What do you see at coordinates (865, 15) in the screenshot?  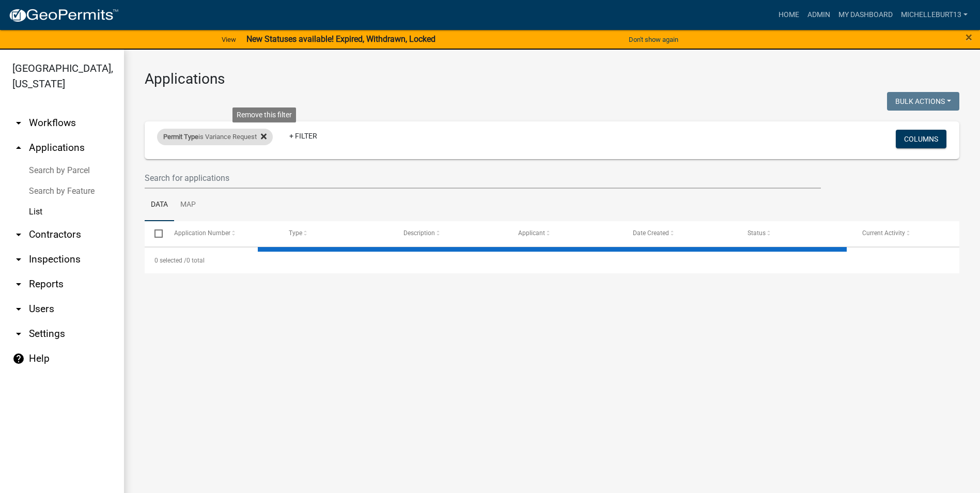 I see `a: My Dashboard` at bounding box center [865, 15].